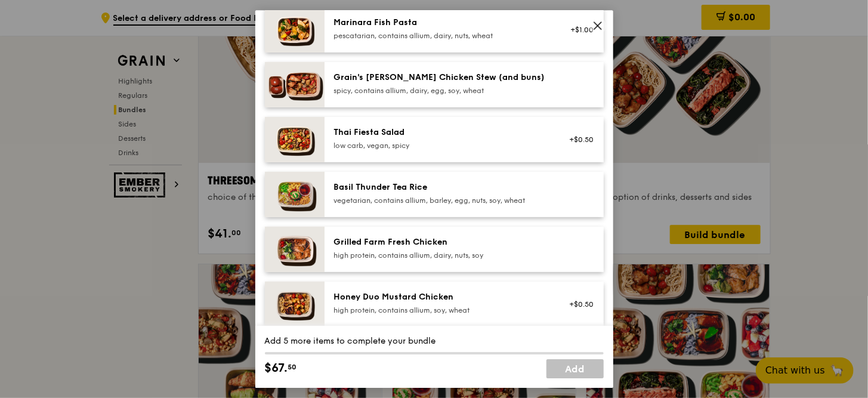  I want to click on div: low carb, vegan, spicy, so click(441, 146).